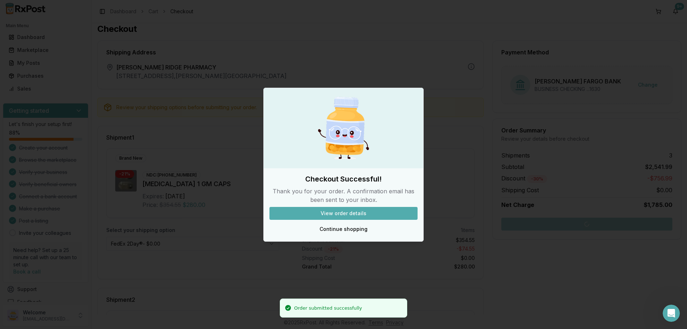  Describe the element at coordinates (343, 213) in the screenshot. I see `button: View order details` at that location.